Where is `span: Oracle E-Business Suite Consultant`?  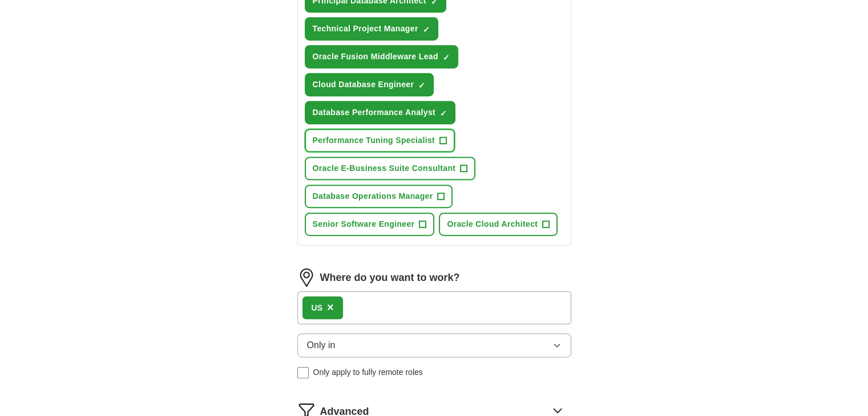 span: Oracle E-Business Suite Consultant is located at coordinates (384, 168).